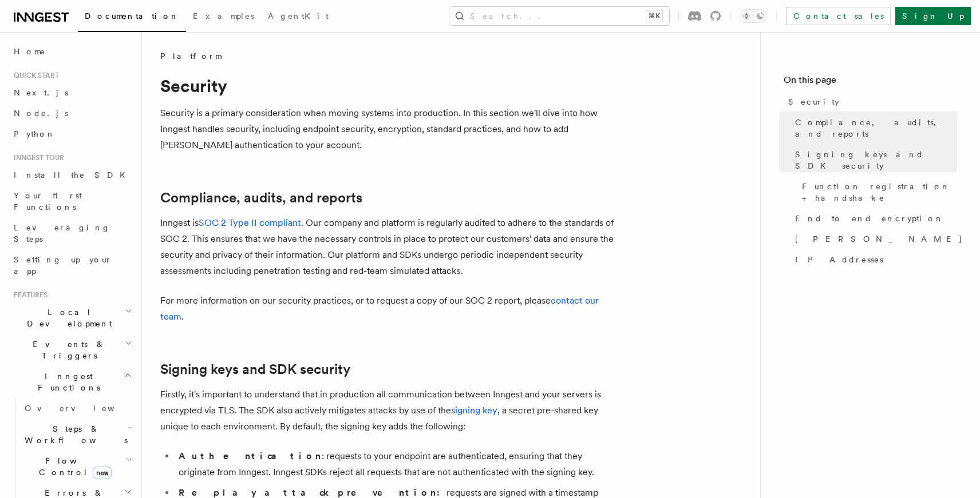  I want to click on button: Flow Controlnew, so click(77, 467).